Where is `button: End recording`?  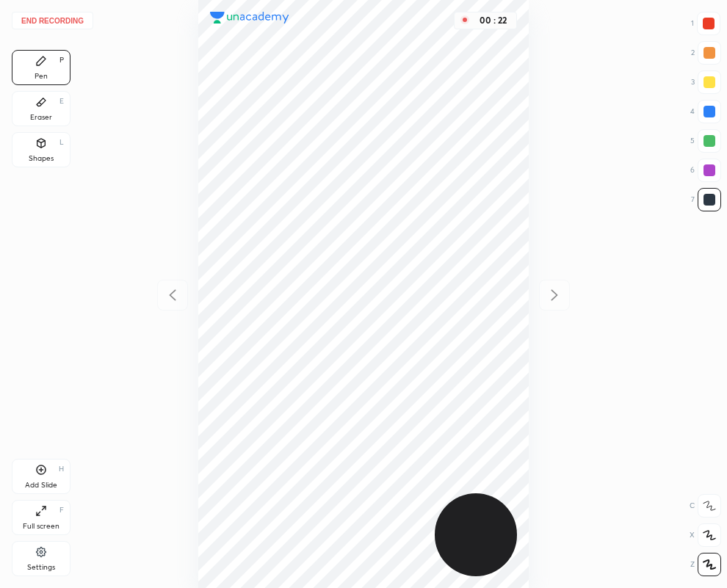 button: End recording is located at coordinates (52, 21).